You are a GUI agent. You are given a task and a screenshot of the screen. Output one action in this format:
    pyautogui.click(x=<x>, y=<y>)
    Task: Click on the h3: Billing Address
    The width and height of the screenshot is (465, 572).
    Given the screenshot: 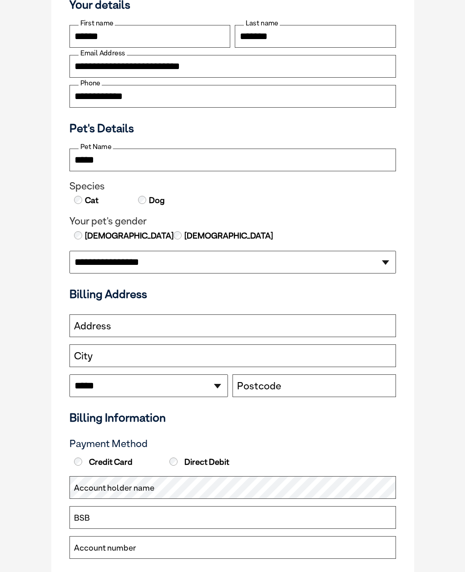 What is the action you would take?
    pyautogui.click(x=233, y=294)
    